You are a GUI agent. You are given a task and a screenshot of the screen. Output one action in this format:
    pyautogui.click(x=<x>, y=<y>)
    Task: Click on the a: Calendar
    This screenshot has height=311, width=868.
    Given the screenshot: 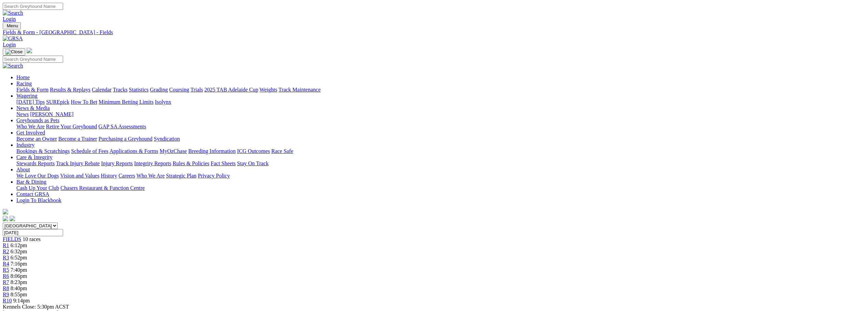 What is the action you would take?
    pyautogui.click(x=102, y=89)
    